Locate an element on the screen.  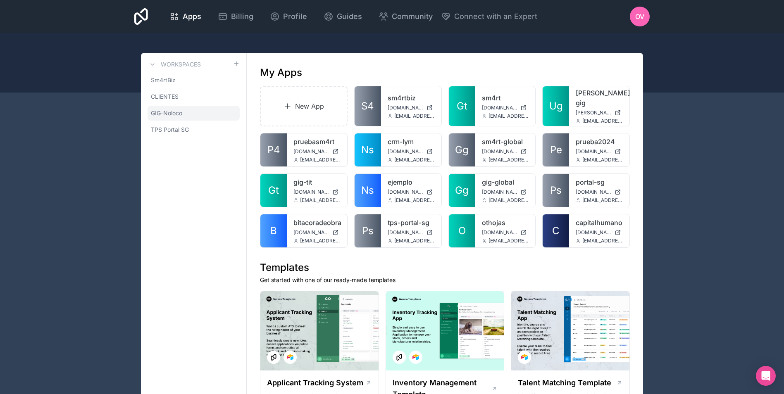
span: Profile is located at coordinates (295, 17).